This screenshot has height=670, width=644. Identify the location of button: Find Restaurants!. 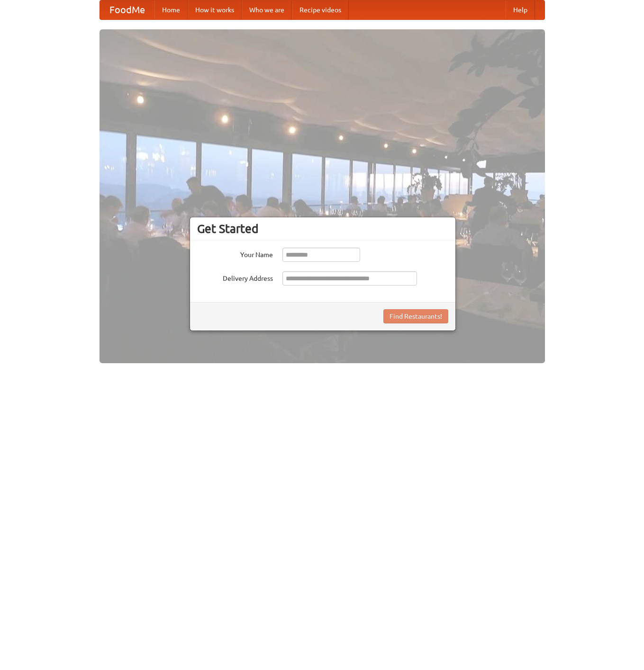
(415, 317).